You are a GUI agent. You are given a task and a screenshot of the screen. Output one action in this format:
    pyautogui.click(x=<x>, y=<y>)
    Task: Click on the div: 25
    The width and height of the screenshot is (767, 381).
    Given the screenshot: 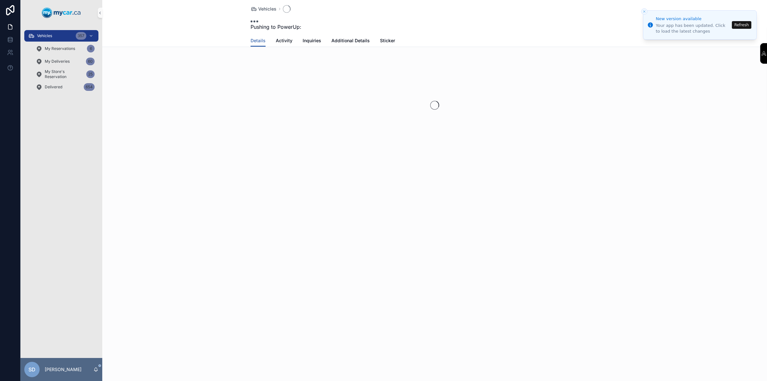 What is the action you would take?
    pyautogui.click(x=90, y=74)
    